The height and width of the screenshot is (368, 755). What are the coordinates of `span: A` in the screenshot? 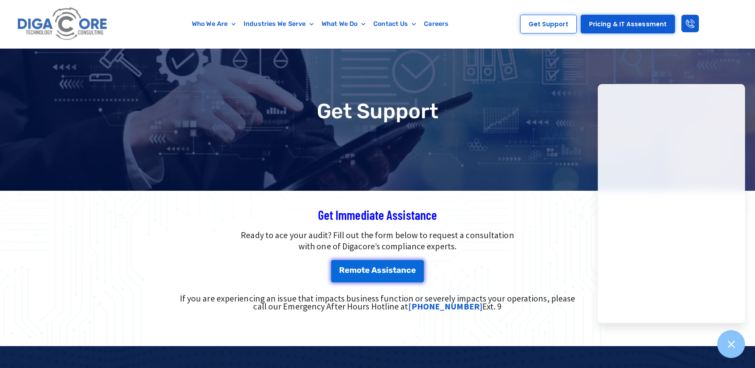 It's located at (374, 270).